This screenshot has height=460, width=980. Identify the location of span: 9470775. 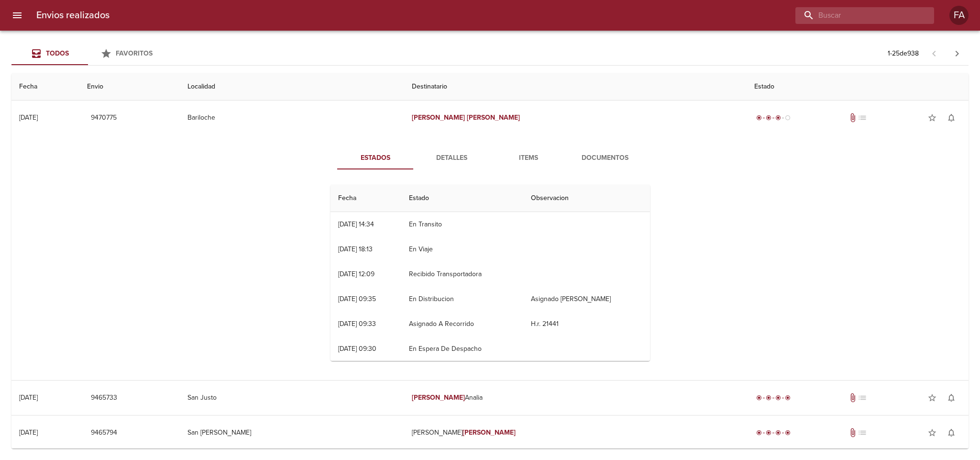
(104, 117).